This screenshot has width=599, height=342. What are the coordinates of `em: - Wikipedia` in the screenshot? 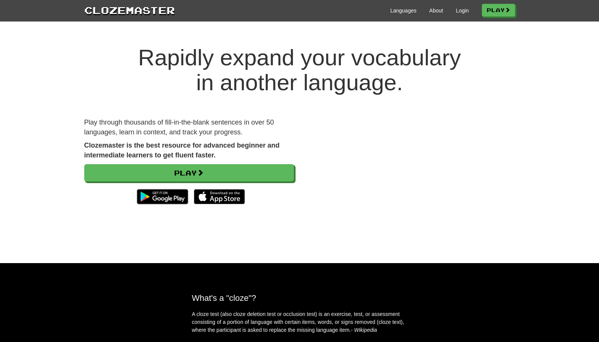 It's located at (364, 330).